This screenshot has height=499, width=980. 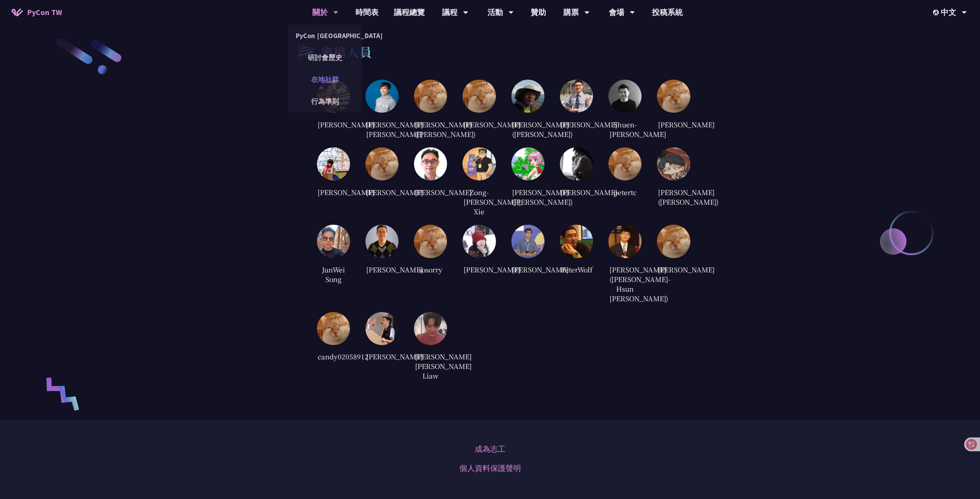 I want to click on img: c22c2e10e811a593462dda8c54eb193e.jpg, so click(x=430, y=328).